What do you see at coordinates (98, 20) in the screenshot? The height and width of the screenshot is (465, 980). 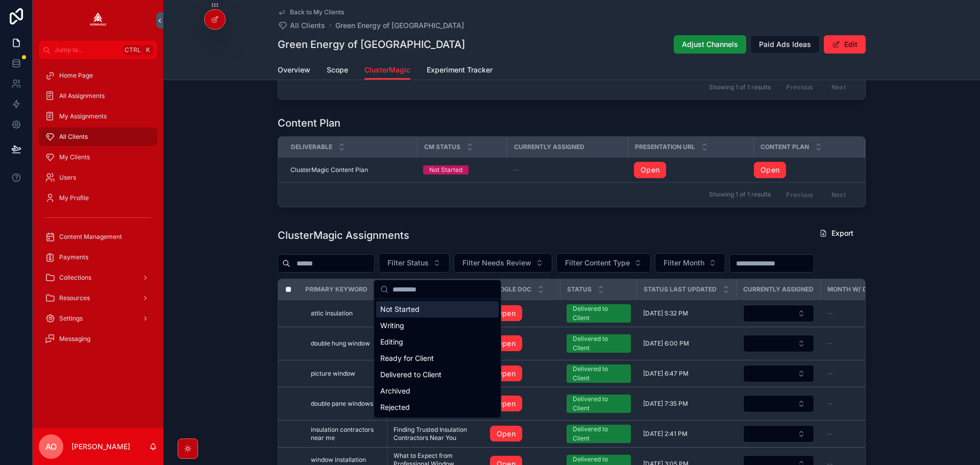 I see `img: App logo` at bounding box center [98, 20].